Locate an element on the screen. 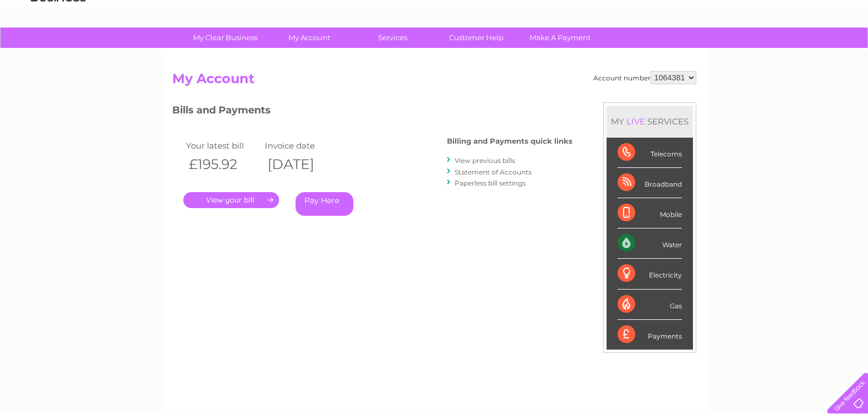  h3: Bills and Payments is located at coordinates (372, 112).